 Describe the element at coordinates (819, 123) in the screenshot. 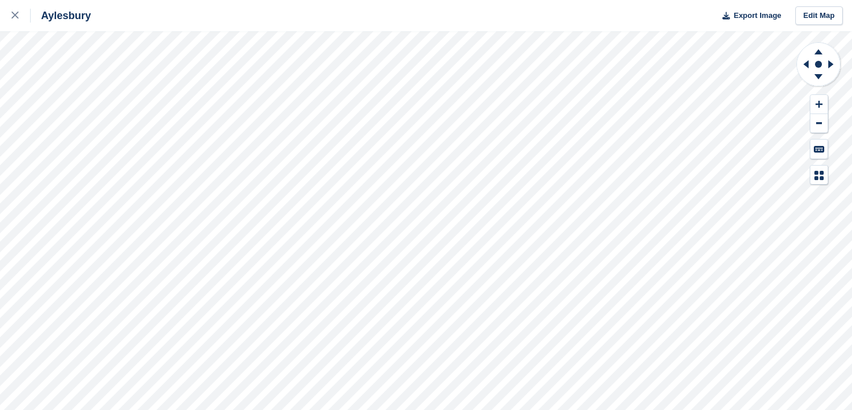

I see `button: Zoom Out` at that location.